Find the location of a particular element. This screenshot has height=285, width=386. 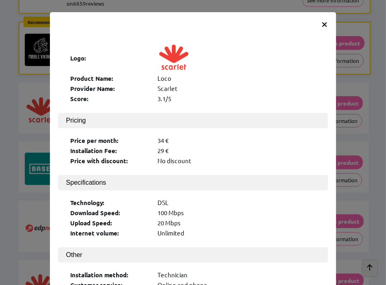

div: Provider Name: is located at coordinates (110, 88).